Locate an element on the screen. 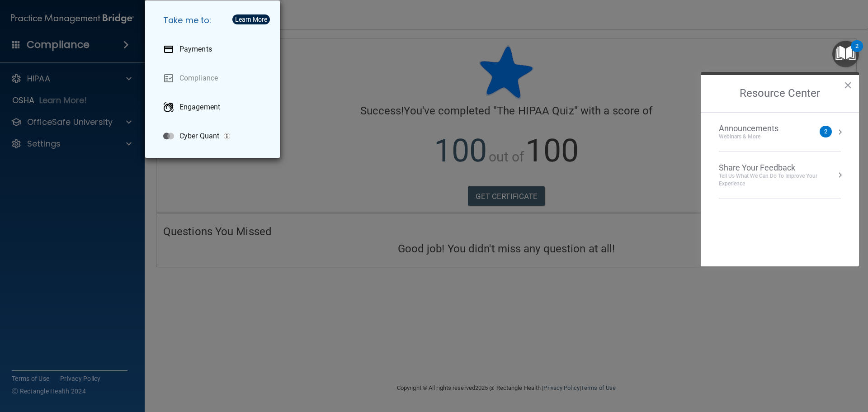 This screenshot has width=868, height=412. p: Cyber Quant is located at coordinates (199, 136).